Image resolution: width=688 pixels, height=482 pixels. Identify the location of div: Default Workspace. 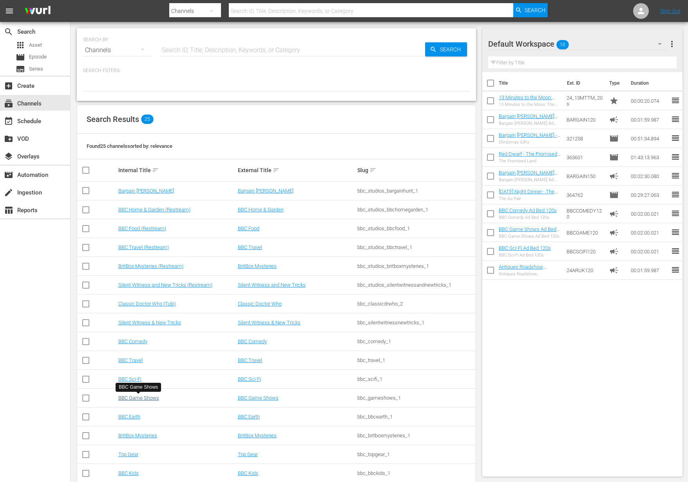
(579, 44).